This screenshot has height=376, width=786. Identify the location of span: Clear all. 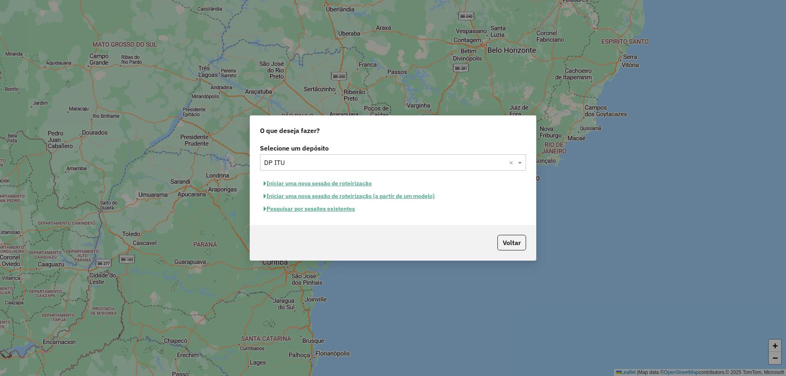
(512, 162).